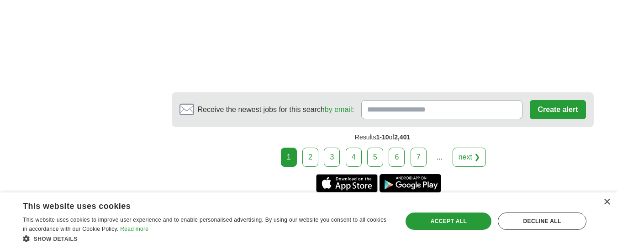 Image resolution: width=617 pixels, height=250 pixels. Describe the element at coordinates (346, 183) in the screenshot. I see `a: Get the iPhone app` at that location.